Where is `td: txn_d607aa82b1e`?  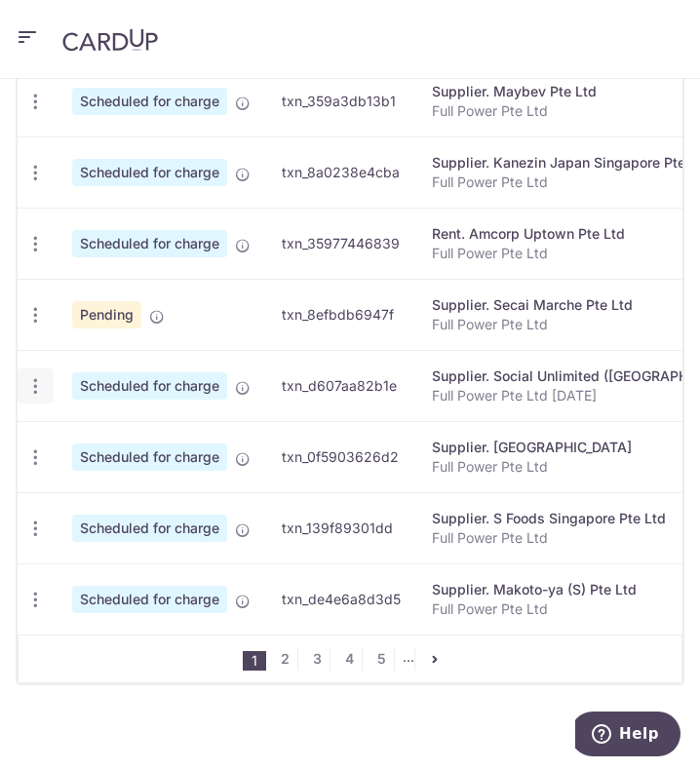 td: txn_d607aa82b1e is located at coordinates (341, 385).